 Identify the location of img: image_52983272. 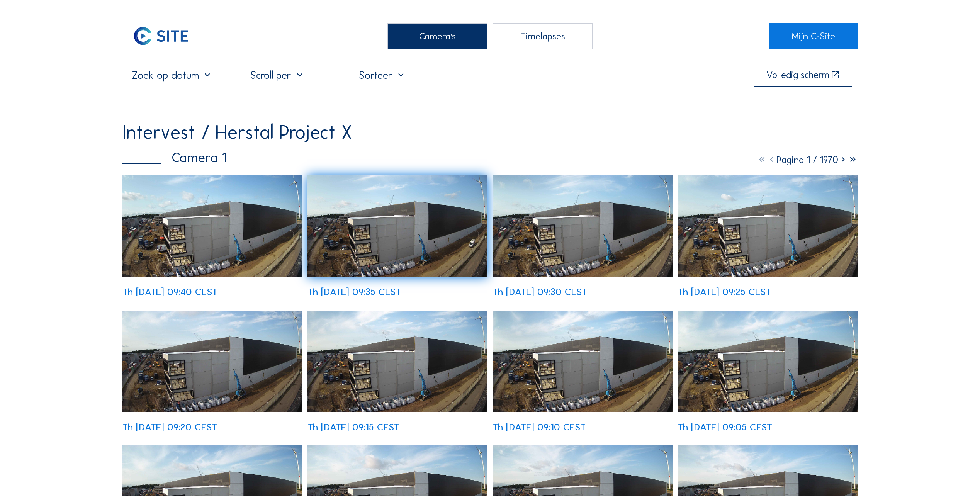
(583, 361).